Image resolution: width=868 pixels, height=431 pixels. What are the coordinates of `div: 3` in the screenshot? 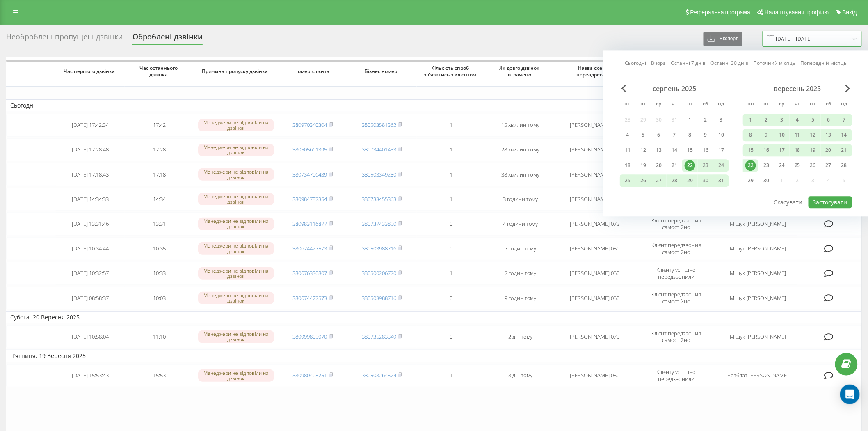 It's located at (782, 120).